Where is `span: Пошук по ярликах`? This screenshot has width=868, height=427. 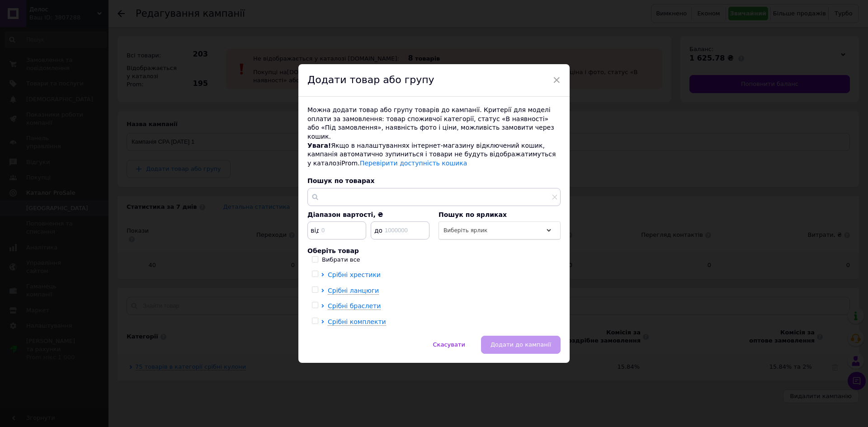
span: Пошук по ярликах is located at coordinates (473, 215).